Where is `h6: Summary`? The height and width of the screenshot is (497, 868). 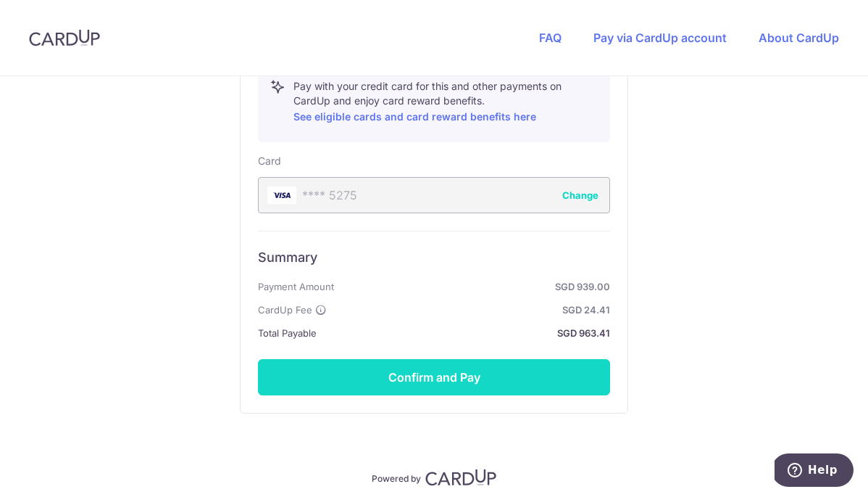
h6: Summary is located at coordinates (434, 257).